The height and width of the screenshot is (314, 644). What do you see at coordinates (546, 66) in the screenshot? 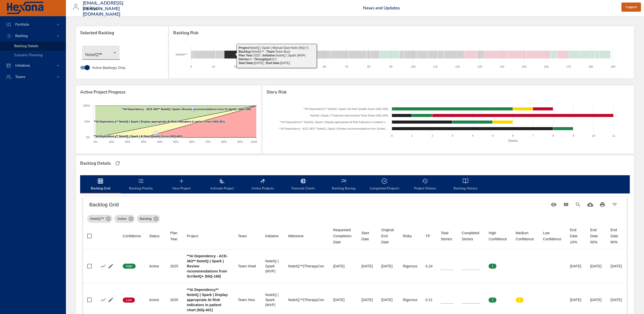
I see `text: 160` at bounding box center [546, 66].